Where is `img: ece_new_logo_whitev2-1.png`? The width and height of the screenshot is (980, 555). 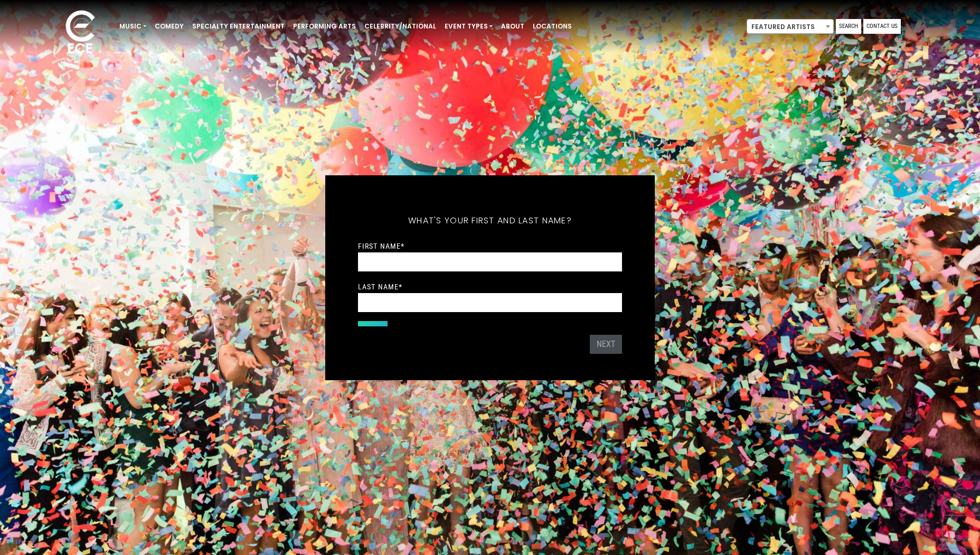
img: ece_new_logo_whitev2-1.png is located at coordinates (80, 33).